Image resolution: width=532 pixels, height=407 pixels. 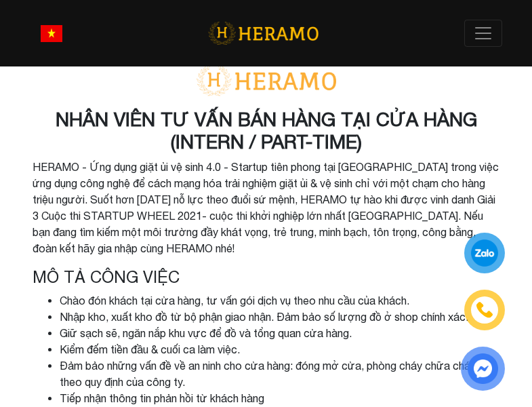 What do you see at coordinates (266, 130) in the screenshot?
I see `h3: NHÂN VIÊN TƯ VẤN BÁN HÀNG TẠI CỬA HÀNG (INTERN / PART-TIME)` at bounding box center [266, 130].